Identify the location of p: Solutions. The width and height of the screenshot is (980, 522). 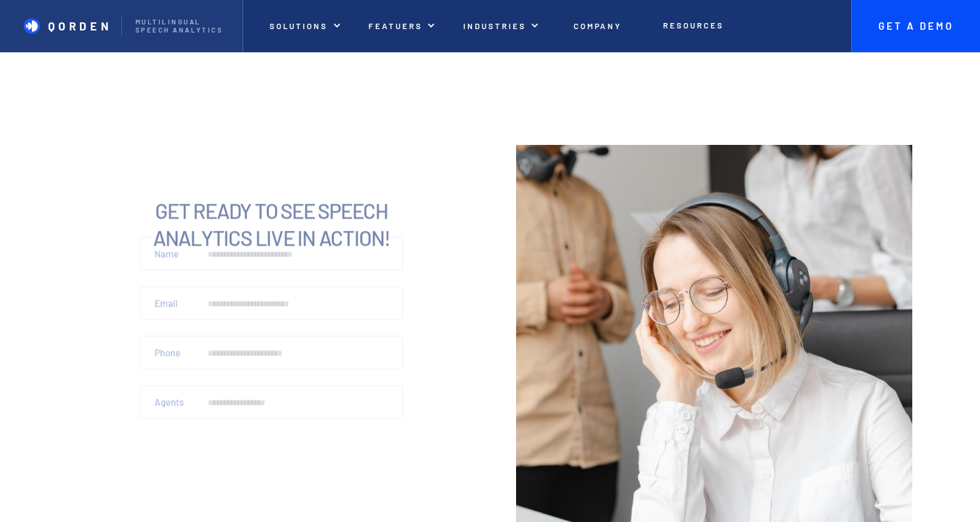
(298, 26).